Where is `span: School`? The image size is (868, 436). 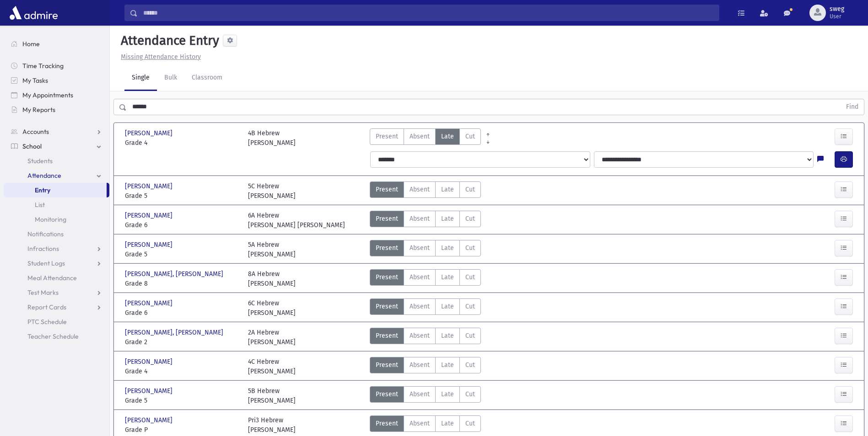 span: School is located at coordinates (32, 147).